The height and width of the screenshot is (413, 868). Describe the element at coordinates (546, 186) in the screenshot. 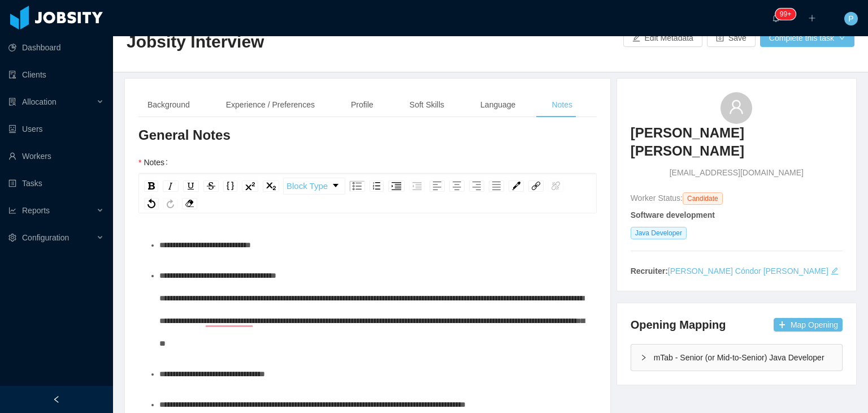

I see `div: rdw-link-control` at that location.